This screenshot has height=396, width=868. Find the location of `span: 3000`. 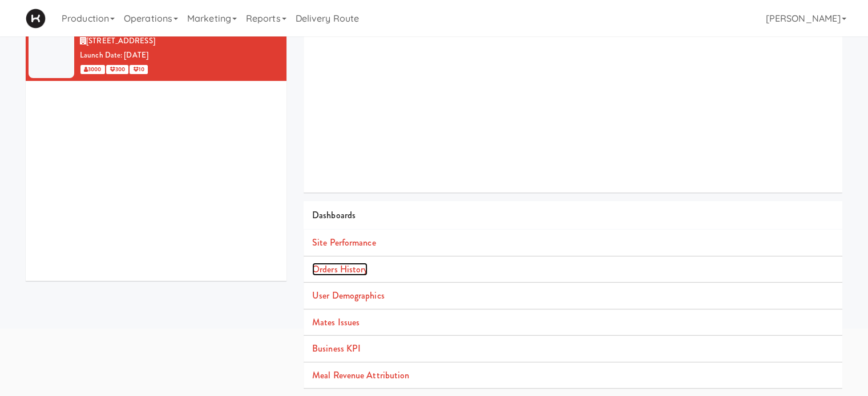

span: 3000 is located at coordinates (93, 70).